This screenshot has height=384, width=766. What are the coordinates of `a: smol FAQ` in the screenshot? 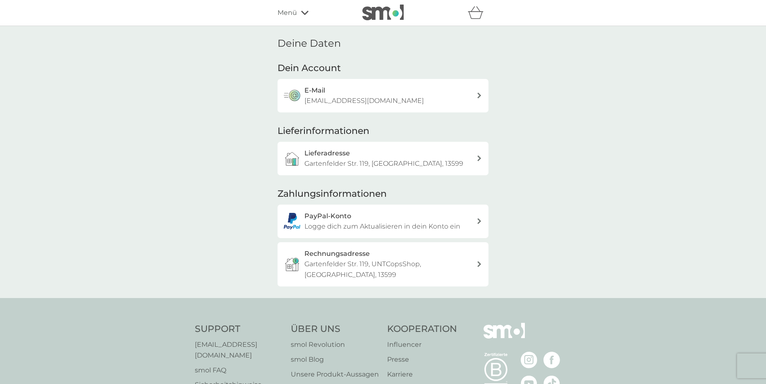 It's located at (239, 371).